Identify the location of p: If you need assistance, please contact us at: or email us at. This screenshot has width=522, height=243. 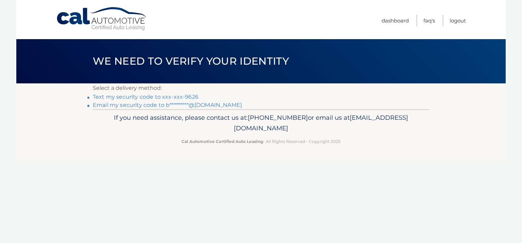
(261, 123).